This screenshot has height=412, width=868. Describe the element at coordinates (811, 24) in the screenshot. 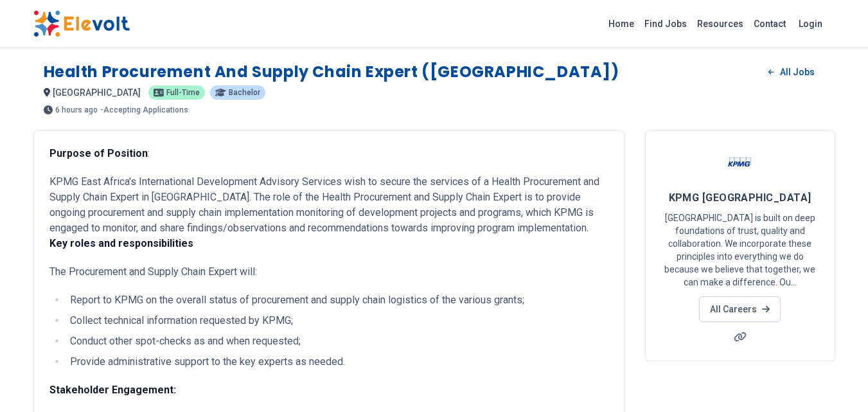

I see `a: Login` at that location.